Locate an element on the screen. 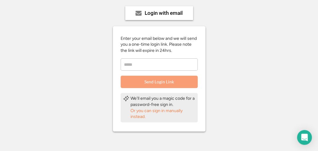 Image resolution: width=318 pixels, height=151 pixels. div: Login with email is located at coordinates (163, 13).